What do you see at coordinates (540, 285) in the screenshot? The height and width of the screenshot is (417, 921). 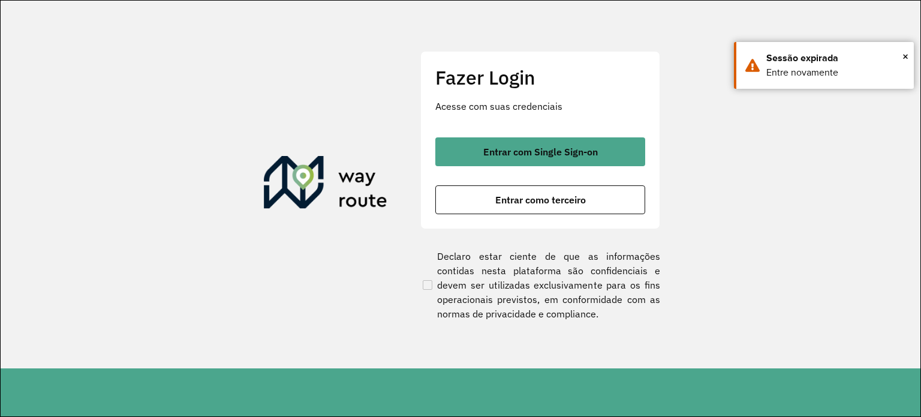 I see `label: Declaro estar ciente de que as informações contidas nesta plataforma são confidenciais e devem se...` at bounding box center [540, 285].